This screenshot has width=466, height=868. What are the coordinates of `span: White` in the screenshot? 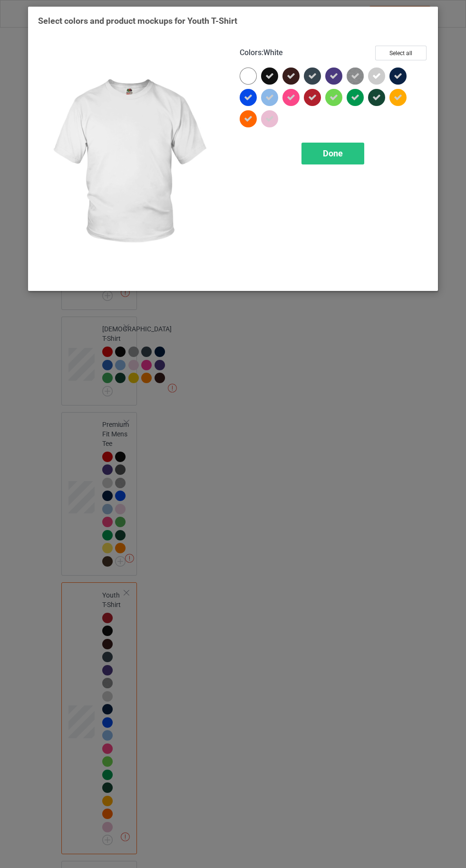 It's located at (273, 53).